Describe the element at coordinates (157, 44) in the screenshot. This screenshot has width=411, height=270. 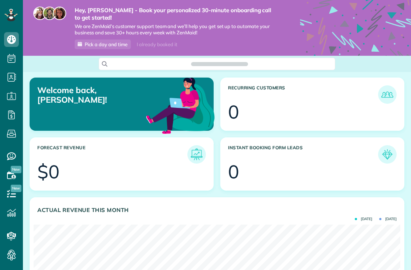
I see `div: I already booked it` at that location.